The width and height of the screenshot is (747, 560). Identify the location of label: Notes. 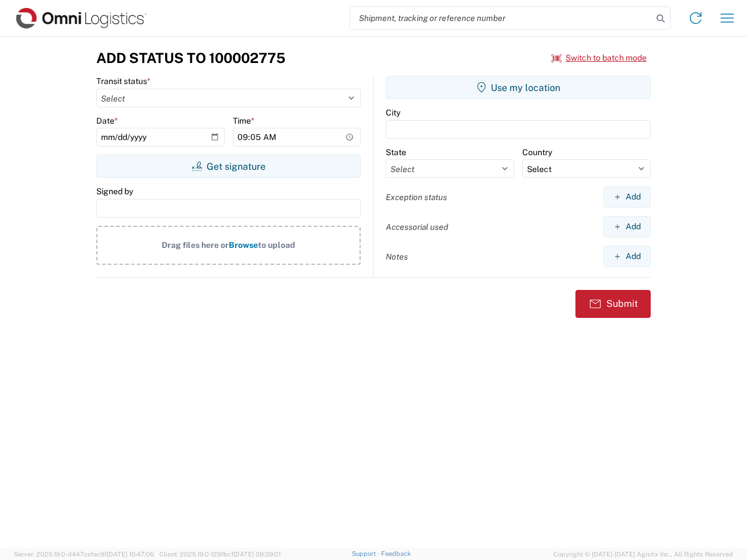
(397, 256).